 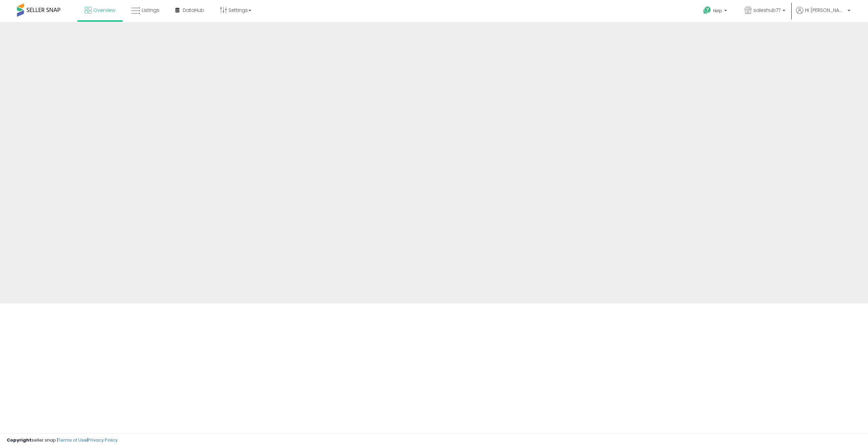 I want to click on span: Listings, so click(x=151, y=10).